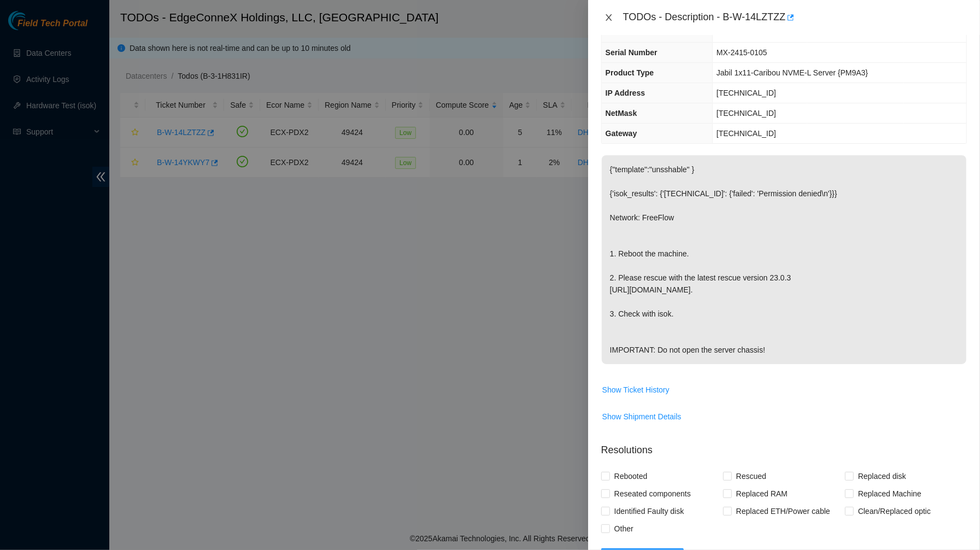  I want to click on span: Replaced disk, so click(882, 476).